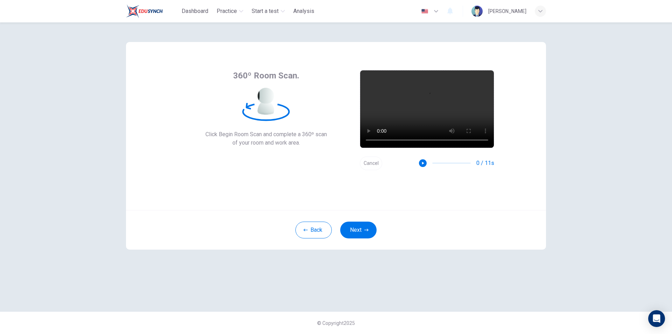 The height and width of the screenshot is (334, 672). What do you see at coordinates (477, 11) in the screenshot?
I see `img: Profile picture` at bounding box center [477, 11].